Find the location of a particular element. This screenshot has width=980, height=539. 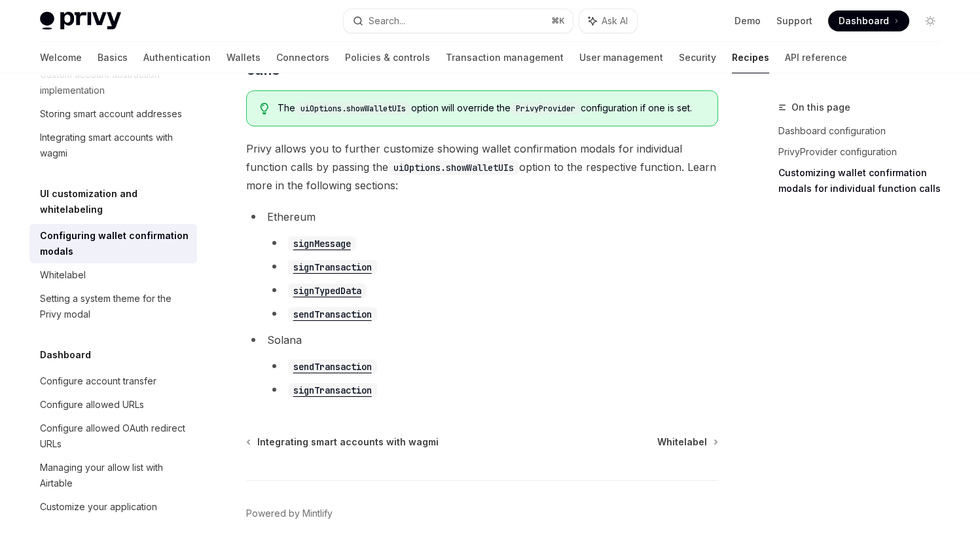

span: On this page is located at coordinates (821, 107).